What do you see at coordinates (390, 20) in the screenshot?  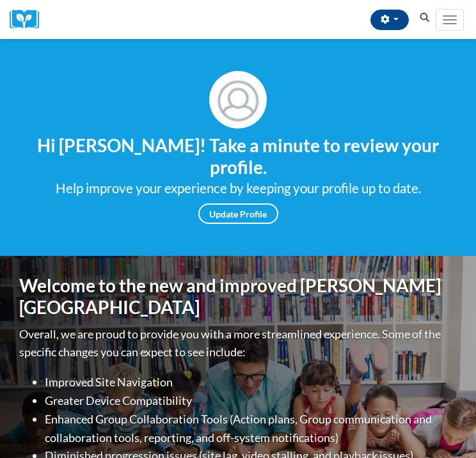 I see `button: Account Settings` at bounding box center [390, 20].